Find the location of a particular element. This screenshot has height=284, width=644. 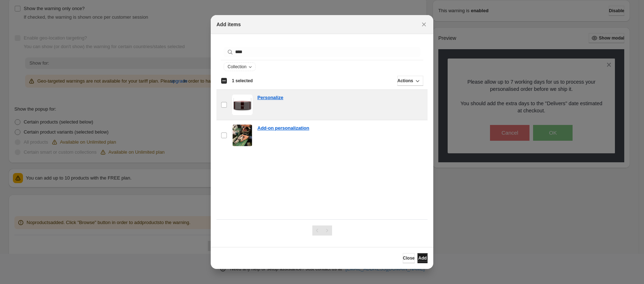

p: Add-on personalization is located at coordinates (283, 128).